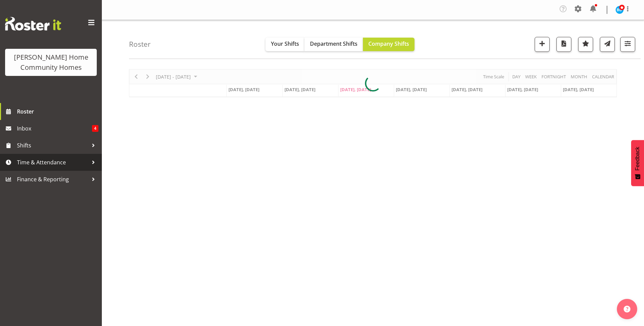 The width and height of the screenshot is (644, 326). Describe the element at coordinates (95, 128) in the screenshot. I see `span: 4` at that location.